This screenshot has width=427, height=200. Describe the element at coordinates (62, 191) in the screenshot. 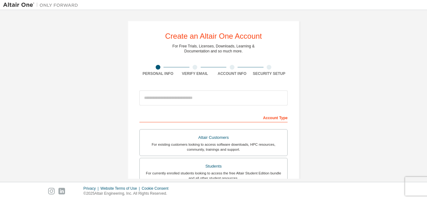

I see `img: linkedin.svg` at that location.